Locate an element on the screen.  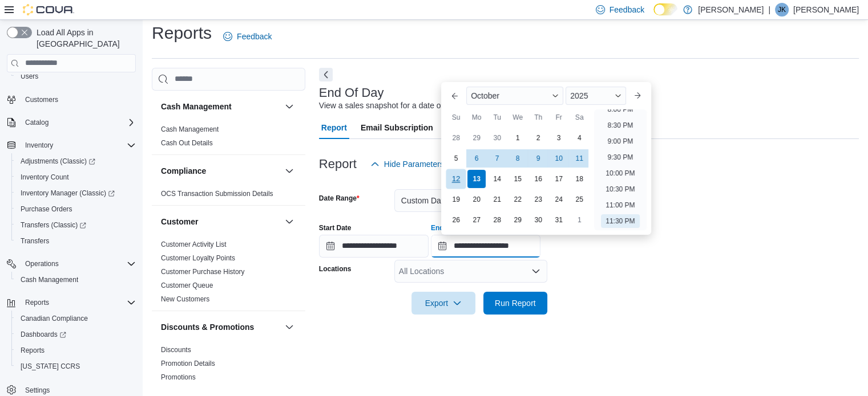
a: Promotions is located at coordinates (178, 377).